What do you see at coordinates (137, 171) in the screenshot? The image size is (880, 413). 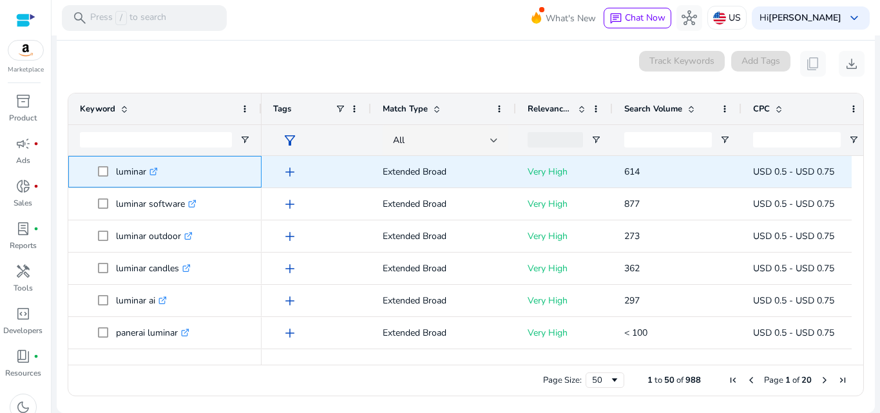 I see `p: luminar` at bounding box center [137, 171].